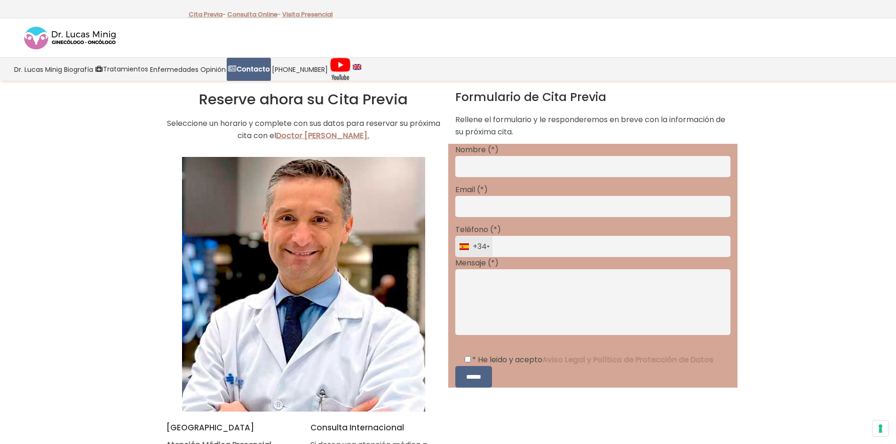 This screenshot has width=896, height=444. Describe the element at coordinates (213, 69) in the screenshot. I see `a: Opinión` at that location.